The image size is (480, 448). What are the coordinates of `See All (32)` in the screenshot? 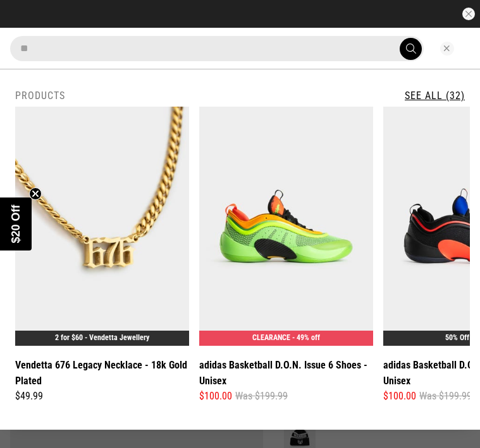 It's located at (434, 95).